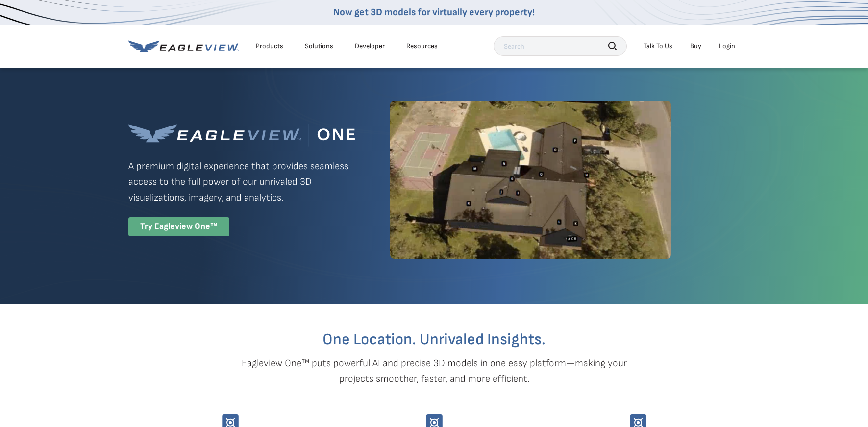 This screenshot has height=427, width=868. Describe the element at coordinates (434, 12) in the screenshot. I see `a: Now get 3D models for virtually every property!` at that location.